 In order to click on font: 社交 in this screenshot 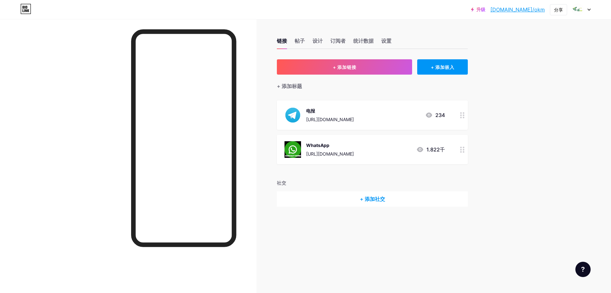, I will do `click(282, 182)`.